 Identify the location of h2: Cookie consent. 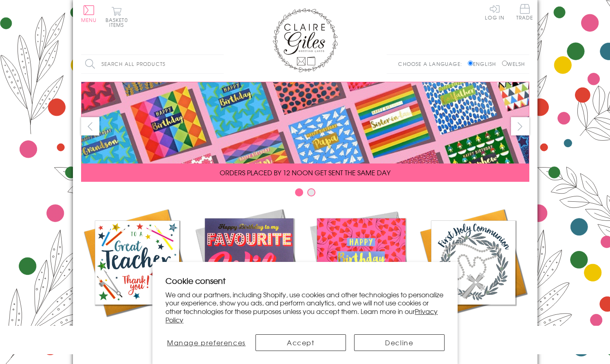
(305, 281).